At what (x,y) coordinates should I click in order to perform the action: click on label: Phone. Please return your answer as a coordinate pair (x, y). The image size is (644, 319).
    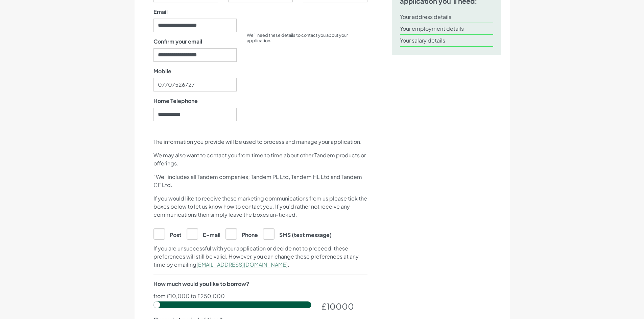
    Looking at the image, I should click on (242, 234).